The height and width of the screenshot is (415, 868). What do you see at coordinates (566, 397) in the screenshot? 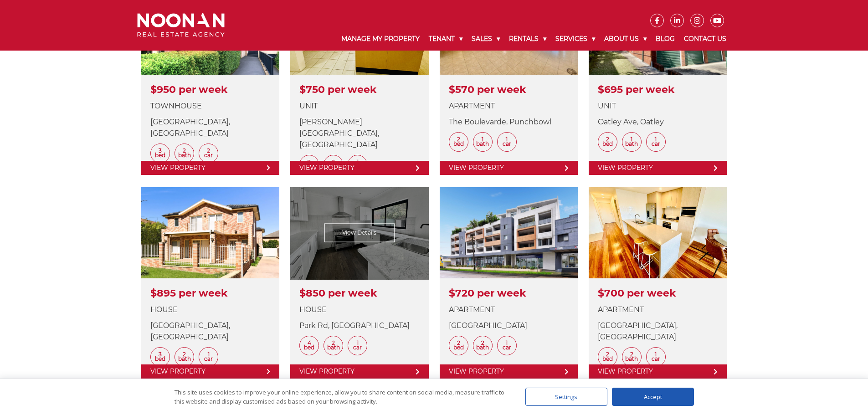
I see `div: Settings` at bounding box center [566, 397].